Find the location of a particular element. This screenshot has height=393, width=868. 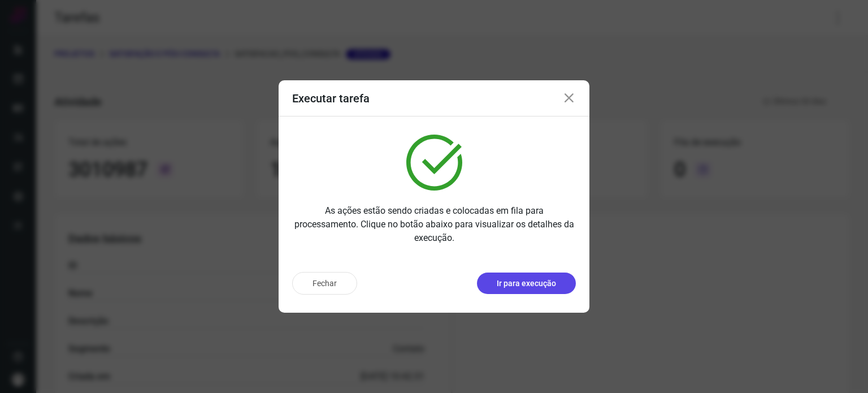

button: Ir para execução is located at coordinates (526, 283).